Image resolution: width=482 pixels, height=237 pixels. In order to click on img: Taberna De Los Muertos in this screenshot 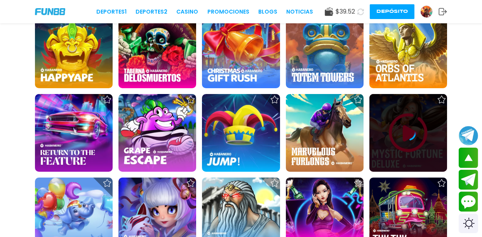, I will do `click(157, 49)`.